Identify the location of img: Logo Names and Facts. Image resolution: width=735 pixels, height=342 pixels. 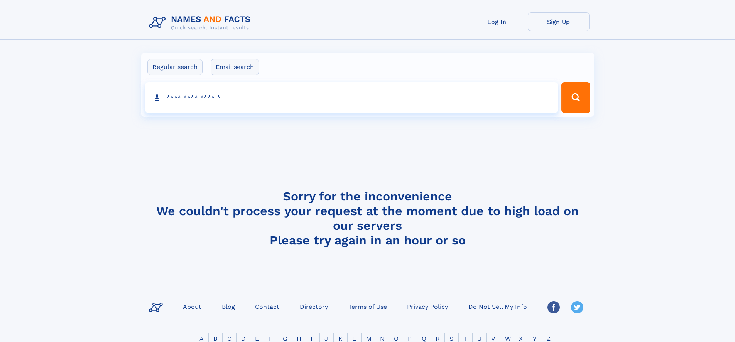
(201, 23).